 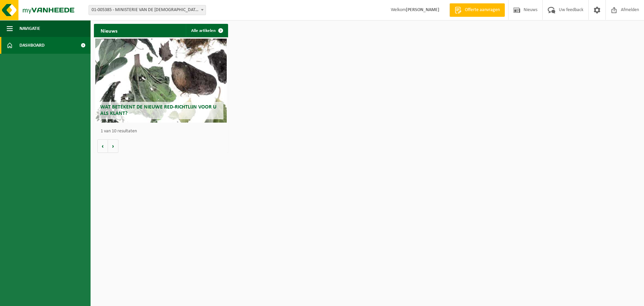 I want to click on button: Volgende, so click(x=113, y=146).